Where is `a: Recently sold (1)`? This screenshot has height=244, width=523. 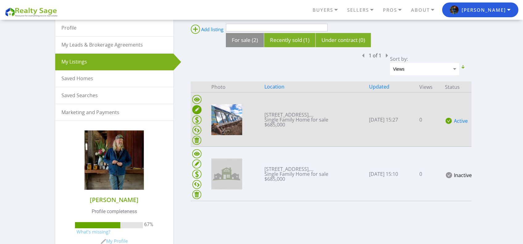 a: Recently sold (1) is located at coordinates (290, 40).